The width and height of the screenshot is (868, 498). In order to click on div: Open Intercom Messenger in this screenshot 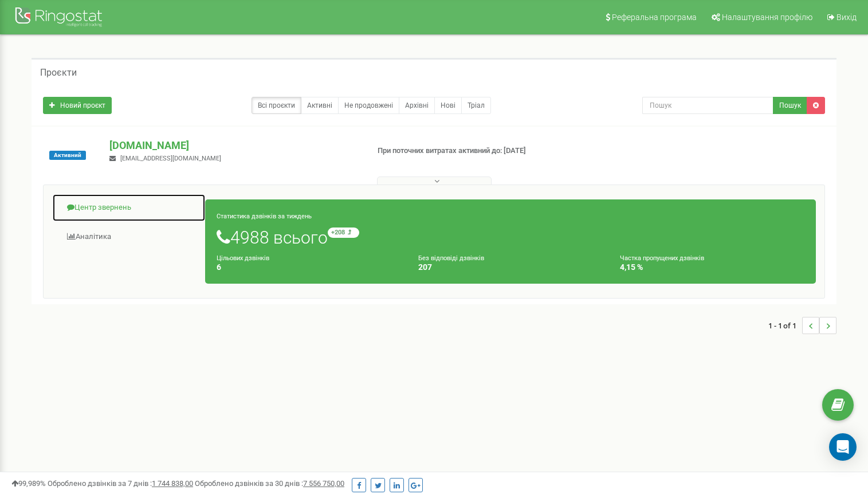, I will do `click(843, 446)`.